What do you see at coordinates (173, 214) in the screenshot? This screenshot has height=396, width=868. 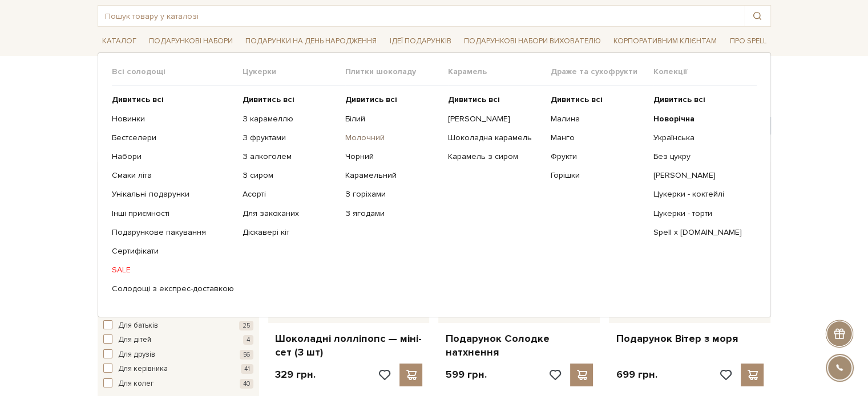 I see `a: Інші приємності` at bounding box center [173, 214].